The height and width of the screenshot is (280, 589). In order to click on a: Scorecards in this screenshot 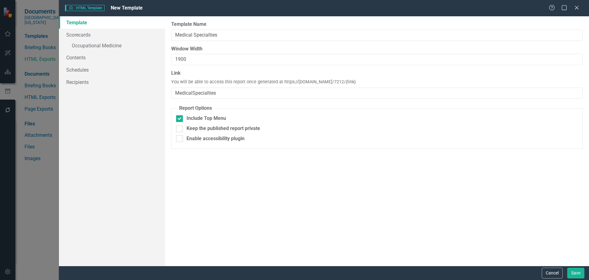, I will do `click(112, 35)`.